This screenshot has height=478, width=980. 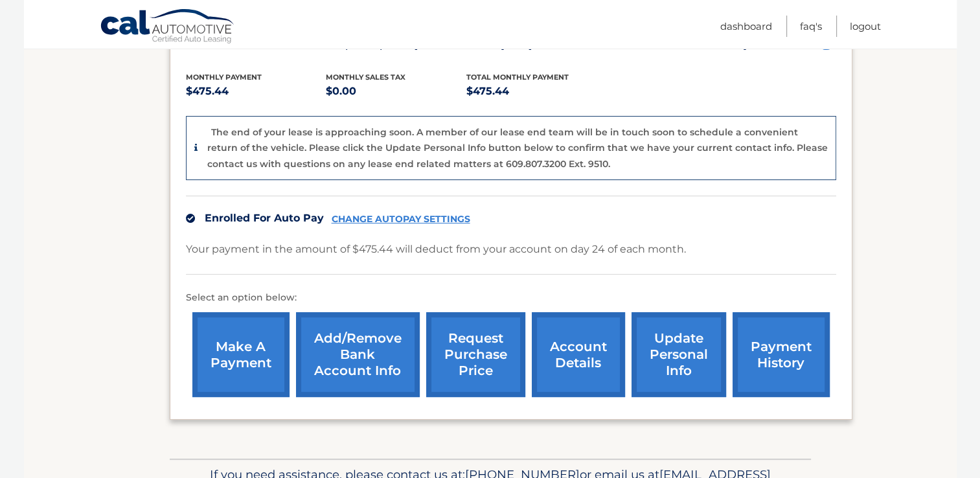 What do you see at coordinates (578, 354) in the screenshot?
I see `a: account details` at bounding box center [578, 354].